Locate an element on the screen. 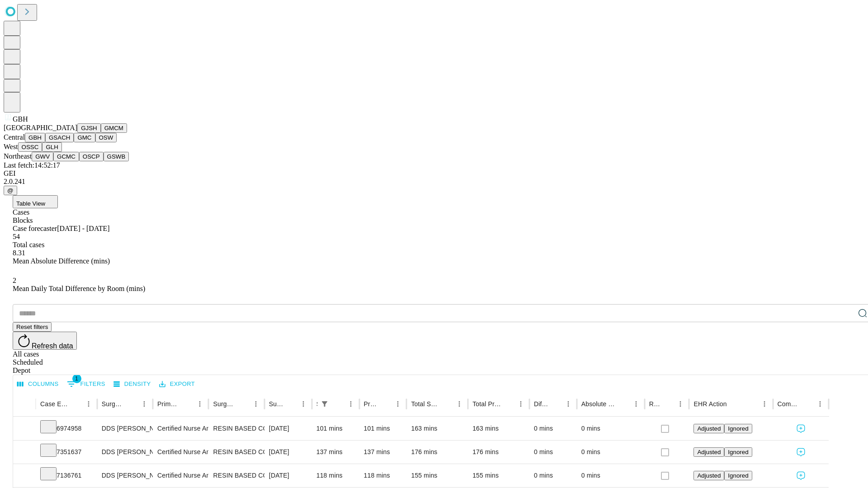  div: 176 mins is located at coordinates (499, 452).